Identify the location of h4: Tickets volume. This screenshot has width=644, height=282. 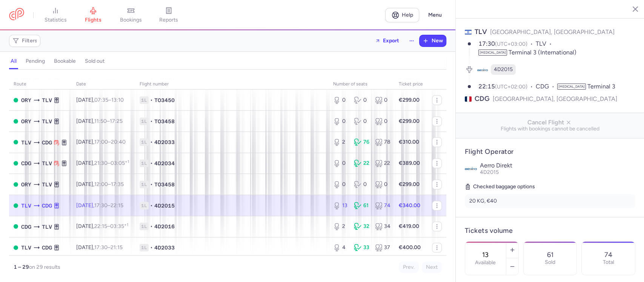
(550, 231).